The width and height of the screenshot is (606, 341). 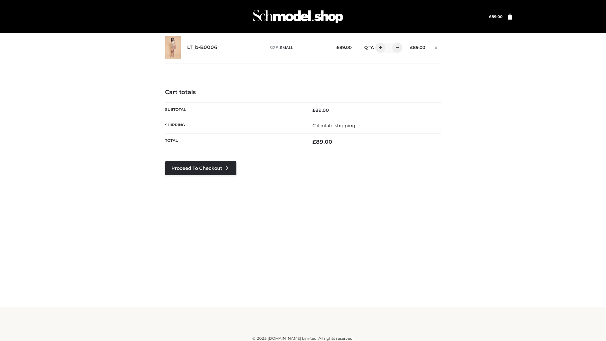 I want to click on img: Schmodel Admin 964, so click(x=298, y=16).